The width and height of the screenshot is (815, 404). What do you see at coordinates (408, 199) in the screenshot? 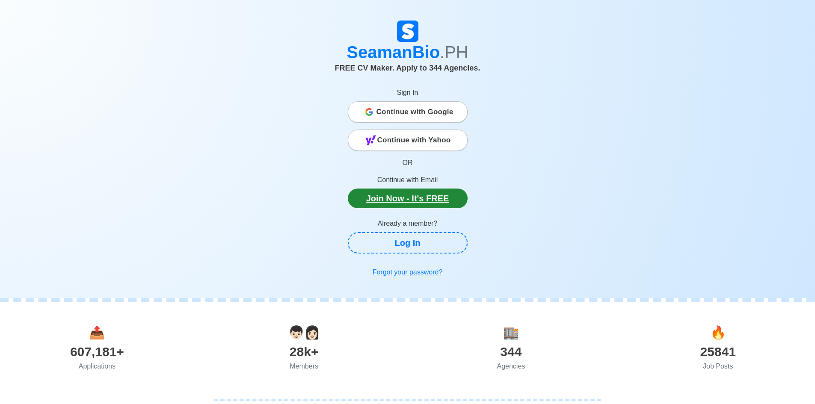
I see `a: Join Now - It's FREE` at bounding box center [408, 199].